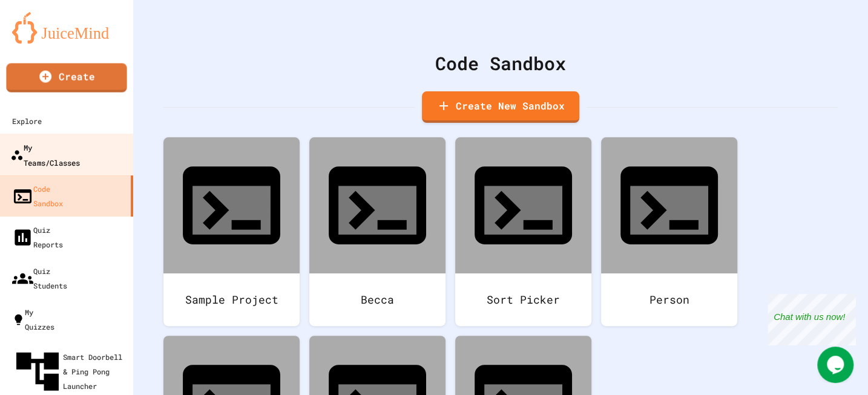 Image resolution: width=868 pixels, height=395 pixels. Describe the element at coordinates (42, 22) in the screenshot. I see `p: Chat with us now!` at that location.